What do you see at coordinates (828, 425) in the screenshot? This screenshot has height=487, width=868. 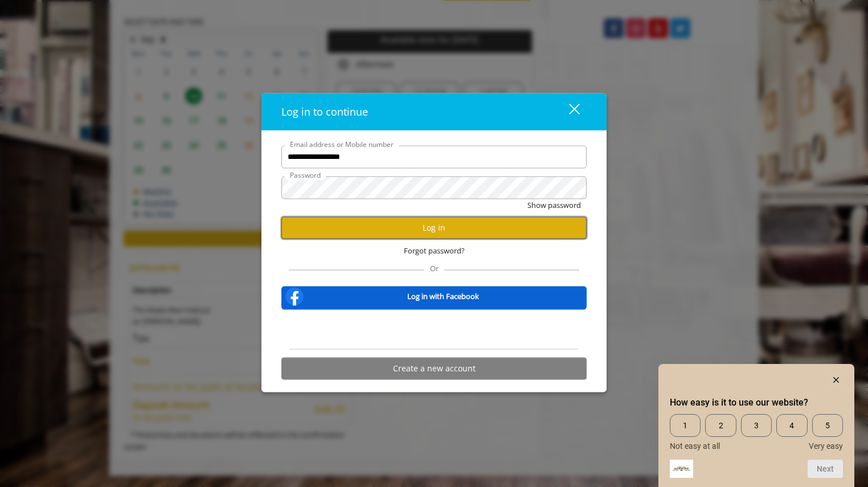 I see `span: 5` at bounding box center [828, 425].